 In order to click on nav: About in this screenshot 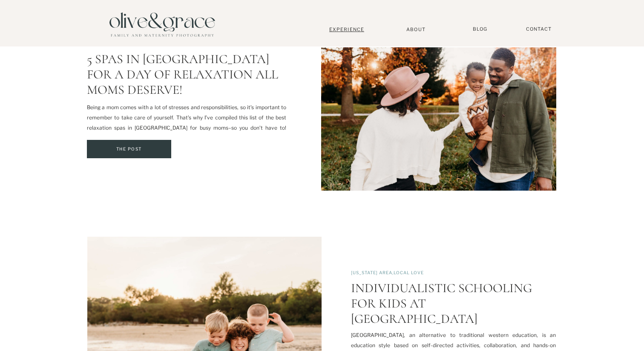, I will do `click(415, 29)`.